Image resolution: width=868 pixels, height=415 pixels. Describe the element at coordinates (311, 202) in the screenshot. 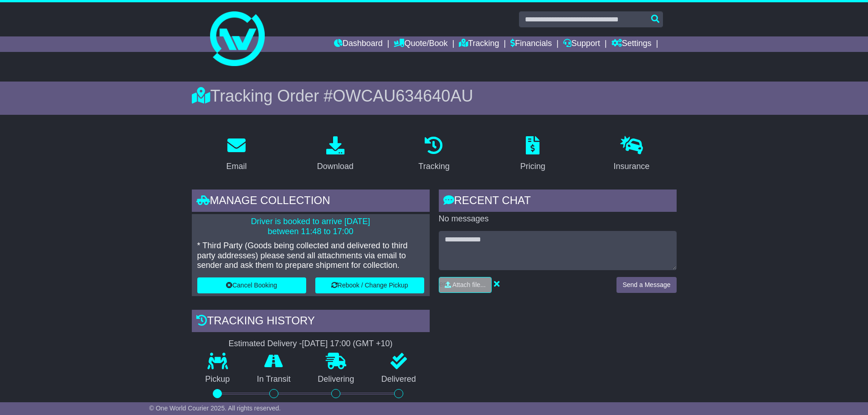

I see `div: Manage collection` at that location.